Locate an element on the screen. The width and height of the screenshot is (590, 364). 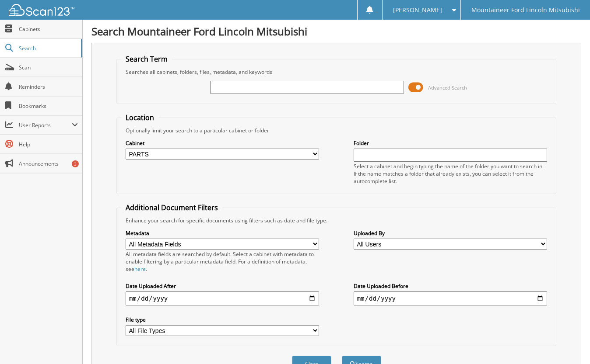
span: Bookmarks is located at coordinates (48, 105).